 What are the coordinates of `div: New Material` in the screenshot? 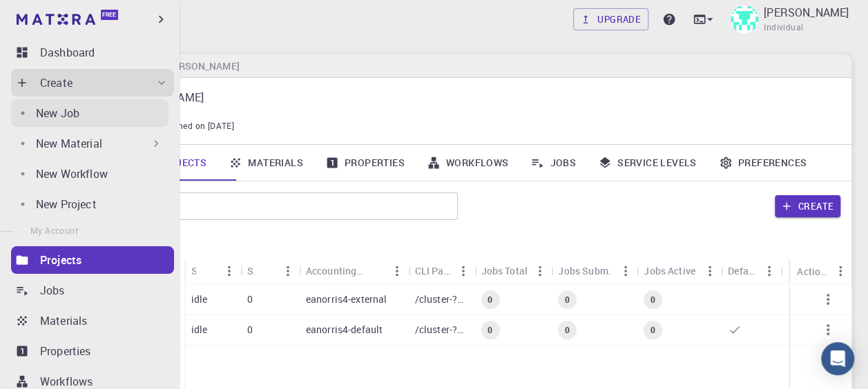 It's located at (89, 143).